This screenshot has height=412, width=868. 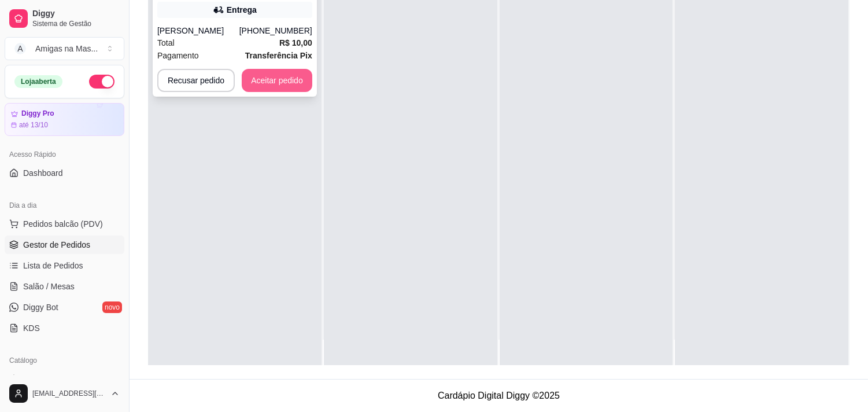 What do you see at coordinates (65, 308) in the screenshot?
I see `a: Diggy Botnovo` at bounding box center [65, 308].